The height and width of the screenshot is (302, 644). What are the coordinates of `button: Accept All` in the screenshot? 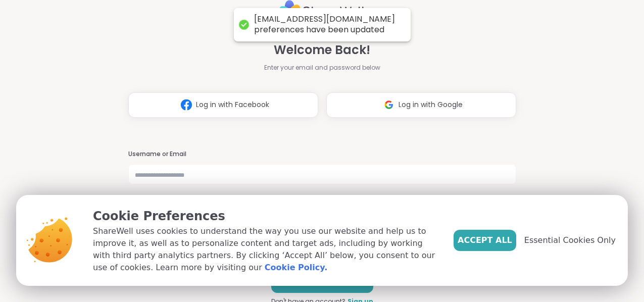 It's located at (485, 241).